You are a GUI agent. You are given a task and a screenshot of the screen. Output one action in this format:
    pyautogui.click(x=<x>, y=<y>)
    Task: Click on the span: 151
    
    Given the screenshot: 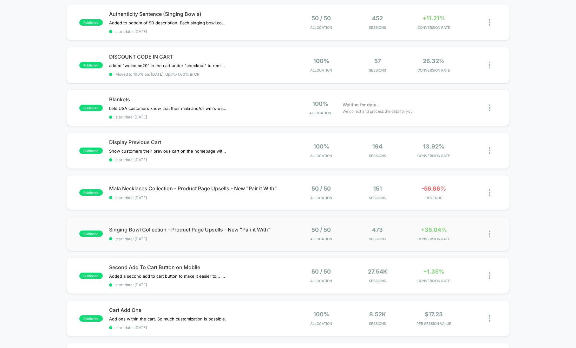 What is the action you would take?
    pyautogui.click(x=377, y=189)
    